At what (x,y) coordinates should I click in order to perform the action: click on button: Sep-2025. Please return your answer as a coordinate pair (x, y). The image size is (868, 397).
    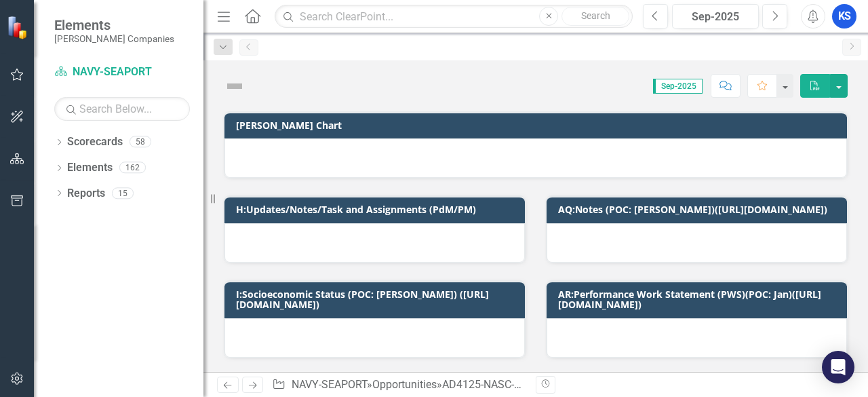
    Looking at the image, I should click on (716, 16).